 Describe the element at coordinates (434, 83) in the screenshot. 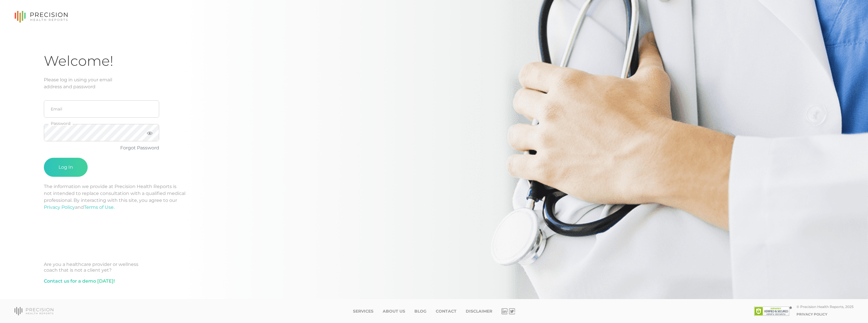

I see `div: Please log in using your email address and password` at that location.